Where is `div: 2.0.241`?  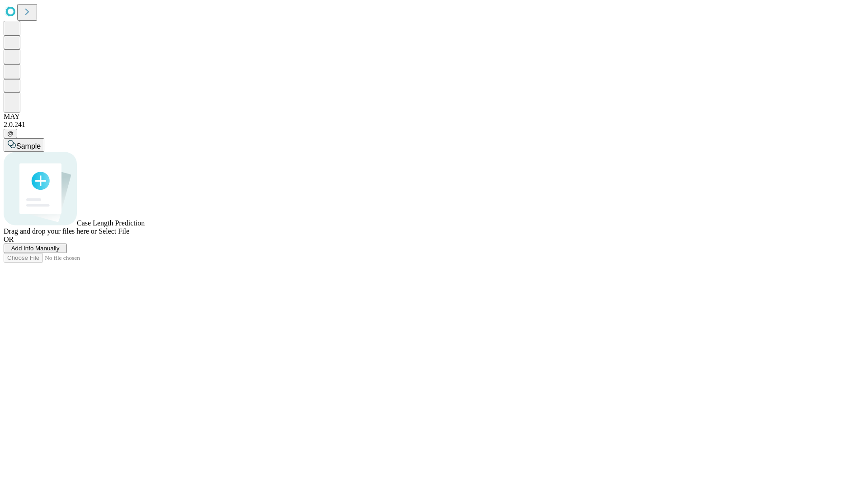
div: 2.0.241 is located at coordinates (434, 125).